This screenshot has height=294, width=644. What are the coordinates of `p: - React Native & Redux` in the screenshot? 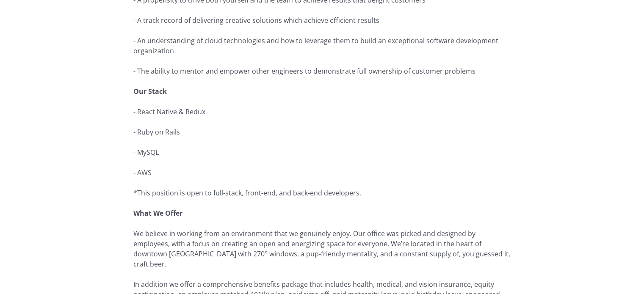 It's located at (322, 112).